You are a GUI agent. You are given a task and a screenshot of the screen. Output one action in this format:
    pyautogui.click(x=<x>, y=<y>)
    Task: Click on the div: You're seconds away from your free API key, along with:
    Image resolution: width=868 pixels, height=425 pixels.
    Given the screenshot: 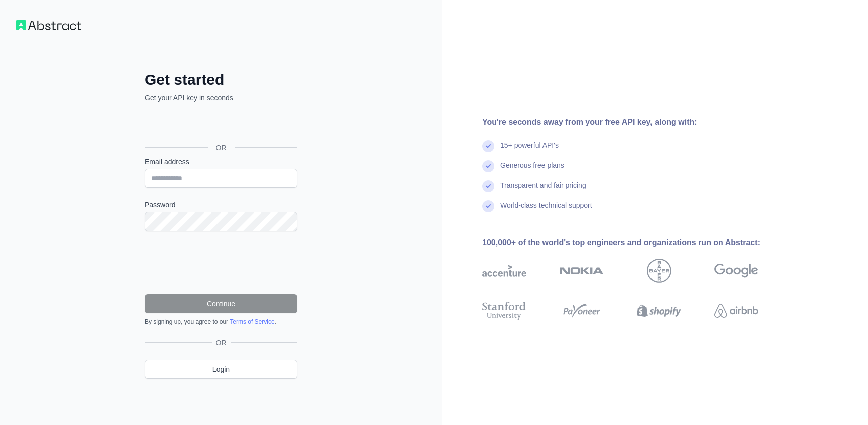 What is the action you would take?
    pyautogui.click(x=637, y=122)
    